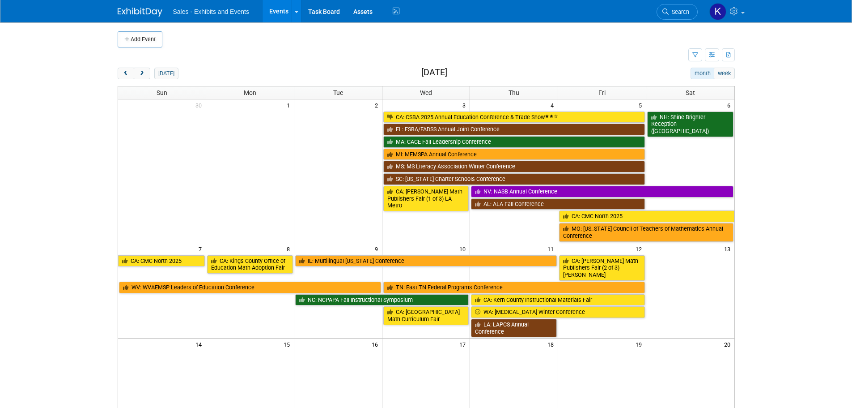 This screenshot has width=852, height=408. I want to click on a: MS: MS Literacy Association Winter Conference, so click(515, 166).